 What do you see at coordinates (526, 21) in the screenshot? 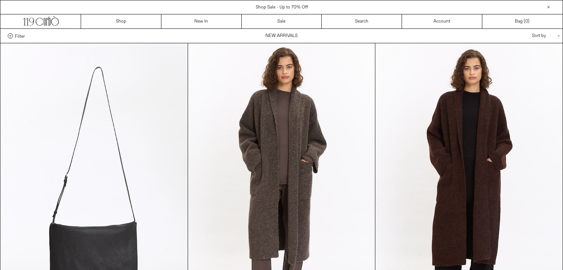
I see `span: 0` at bounding box center [526, 21].